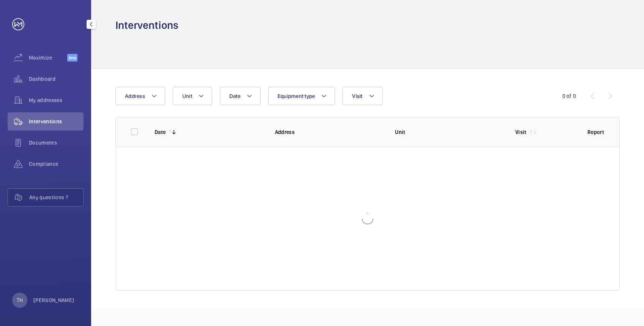 The width and height of the screenshot is (644, 326). What do you see at coordinates (56, 143) in the screenshot?
I see `span: Documents` at bounding box center [56, 143].